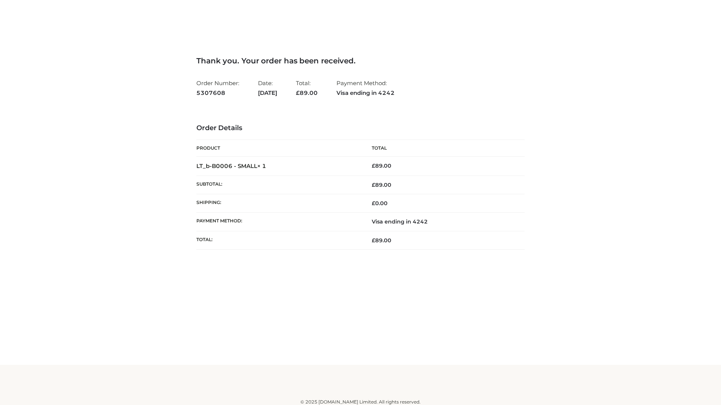  Describe the element at coordinates (262, 166) in the screenshot. I see `strong: × 1` at that location.